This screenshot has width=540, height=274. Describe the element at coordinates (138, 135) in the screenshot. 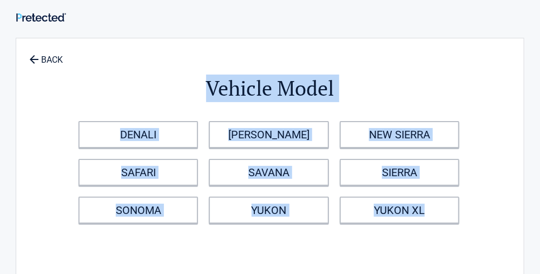

I see `a: DENALI` at that location.